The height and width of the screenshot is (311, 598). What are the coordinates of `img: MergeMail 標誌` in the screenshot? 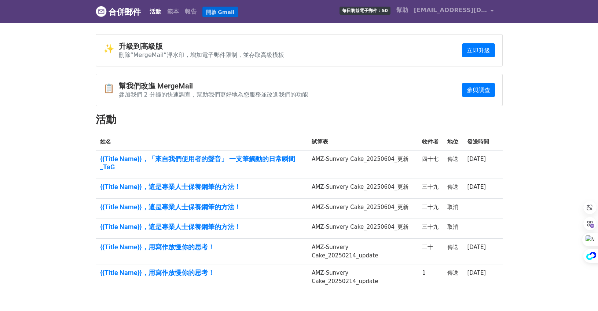 It's located at (101, 11).